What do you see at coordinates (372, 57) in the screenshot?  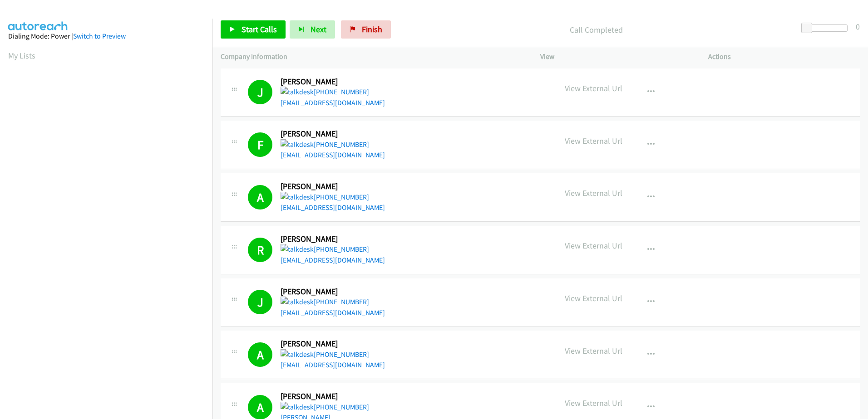 I see `p: Company Information` at bounding box center [372, 57].